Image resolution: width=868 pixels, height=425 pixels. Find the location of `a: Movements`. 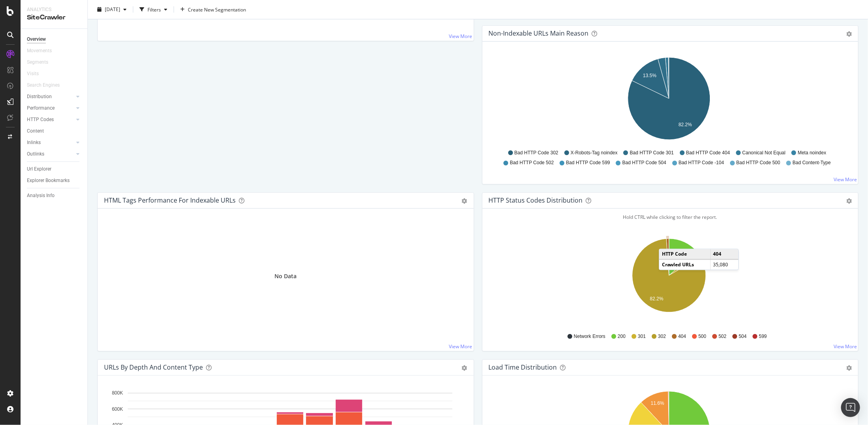

a: Movements is located at coordinates (43, 50).